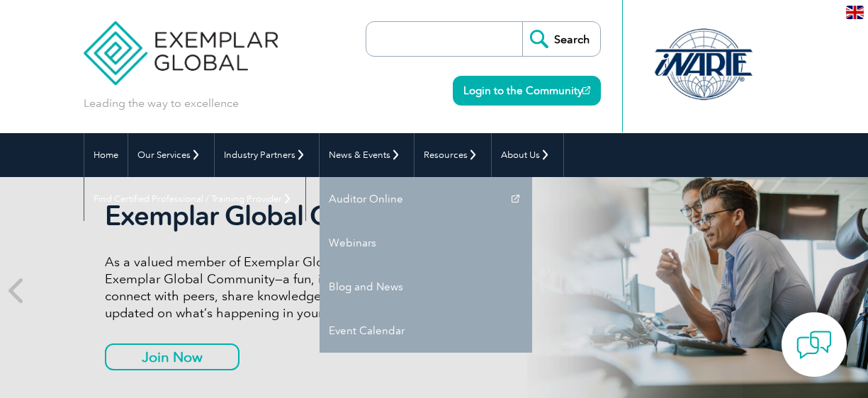 Image resolution: width=868 pixels, height=398 pixels. I want to click on a: Auditor Online, so click(426, 199).